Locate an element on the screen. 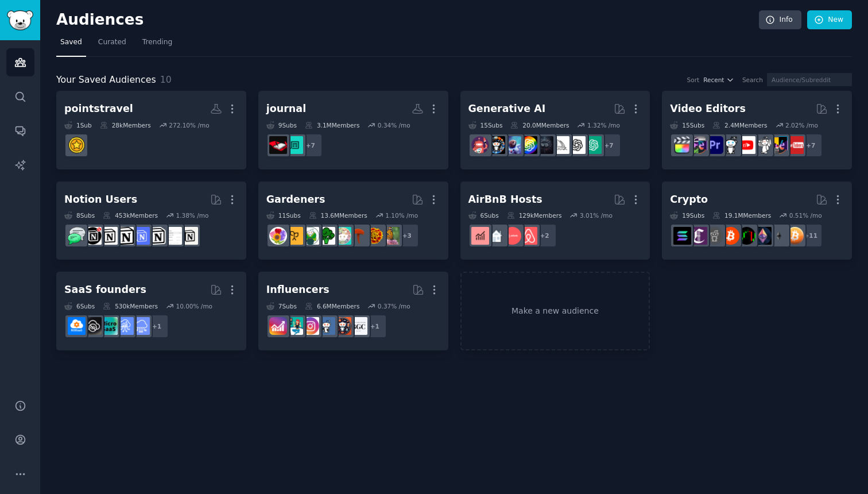 This screenshot has height=494, width=868. a: AirBnB Hosts6Subs129kMembers3.01% /mo+2airbnb_hostsAirBnBHostsrentalpropertiesAirBnBInvesting is located at coordinates (555, 221).